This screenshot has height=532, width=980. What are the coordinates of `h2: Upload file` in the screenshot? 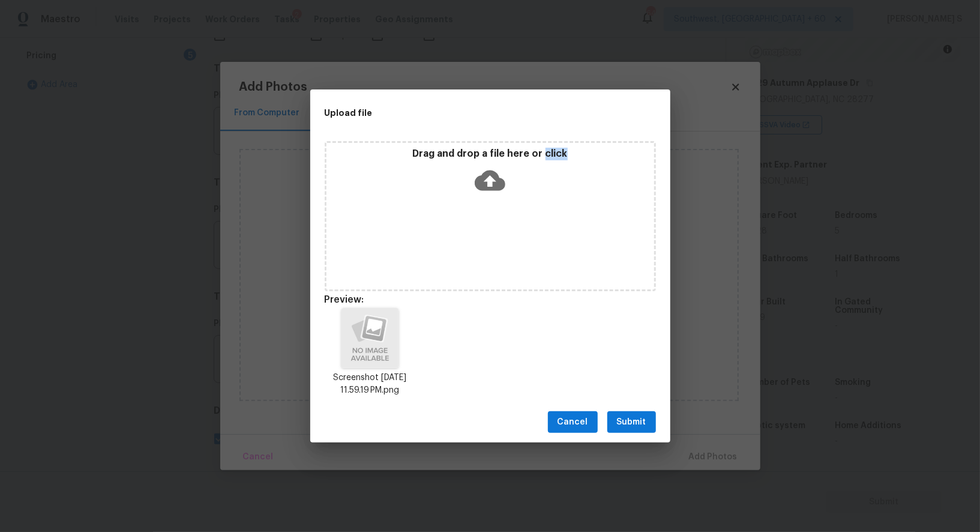 It's located at (463, 113).